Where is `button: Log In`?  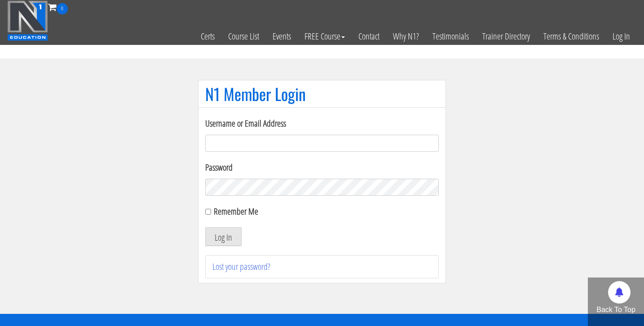
button: Log In is located at coordinates (223, 236).